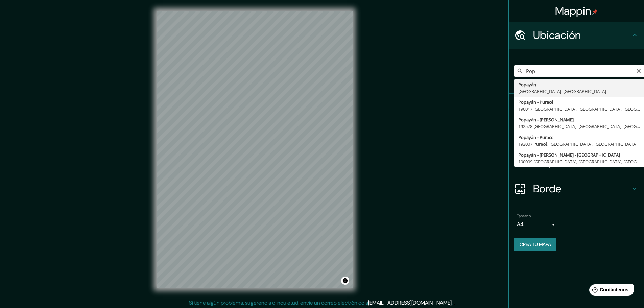  What do you see at coordinates (576, 189) in the screenshot?
I see `div: Borde` at bounding box center [576, 189].